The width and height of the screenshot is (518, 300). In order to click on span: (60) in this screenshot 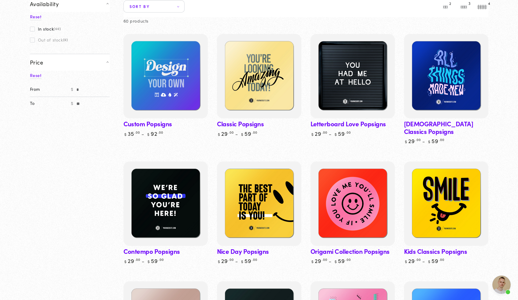, I will do `click(57, 29)`.